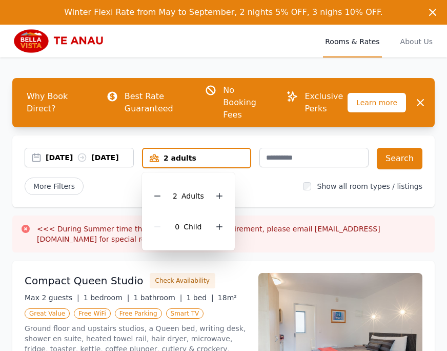 This screenshot has height=351, width=447. What do you see at coordinates (223, 12) in the screenshot?
I see `span: Winter Flexi Rate from May to September, 2 nights 5% OFF, 3 nighs 10% OFF.` at bounding box center [223, 12].